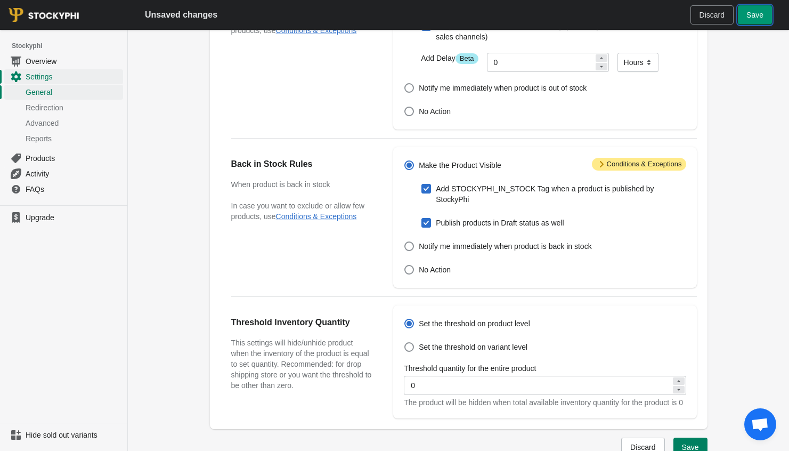  What do you see at coordinates (755, 15) in the screenshot?
I see `span: Save` at bounding box center [755, 15].